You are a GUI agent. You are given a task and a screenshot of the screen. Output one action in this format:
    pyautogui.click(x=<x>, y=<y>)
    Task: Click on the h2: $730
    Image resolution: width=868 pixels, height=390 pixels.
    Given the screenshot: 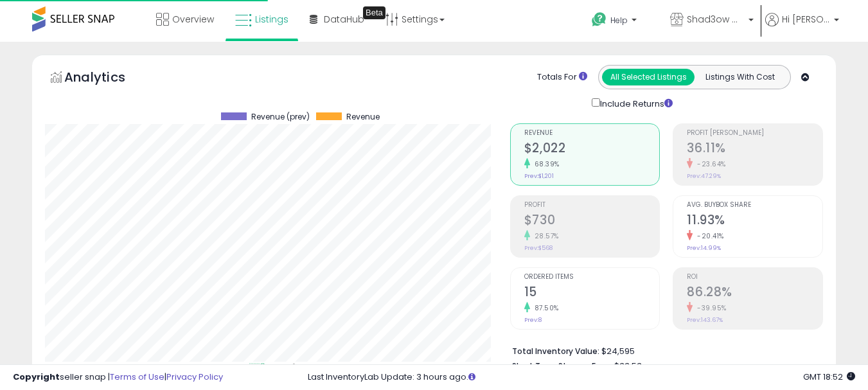 What is the action you would take?
    pyautogui.click(x=592, y=221)
    